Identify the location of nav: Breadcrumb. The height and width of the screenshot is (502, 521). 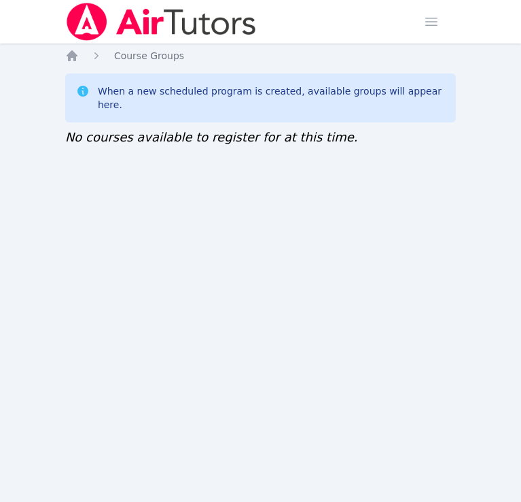
(260, 56).